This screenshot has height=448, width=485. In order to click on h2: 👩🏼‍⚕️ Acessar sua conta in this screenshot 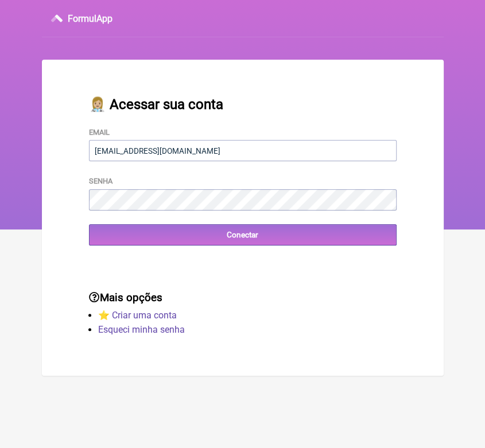, I will do `click(243, 104)`.